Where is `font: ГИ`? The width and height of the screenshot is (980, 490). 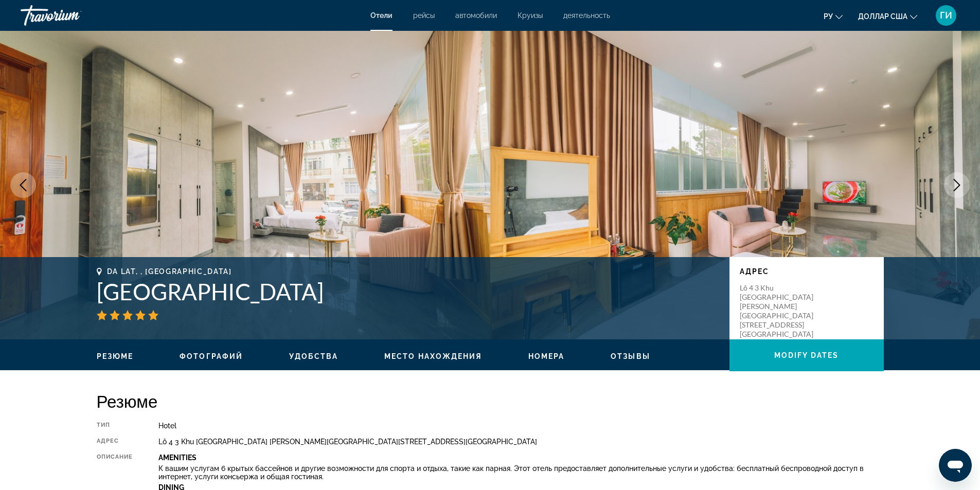 font: ГИ is located at coordinates (946, 15).